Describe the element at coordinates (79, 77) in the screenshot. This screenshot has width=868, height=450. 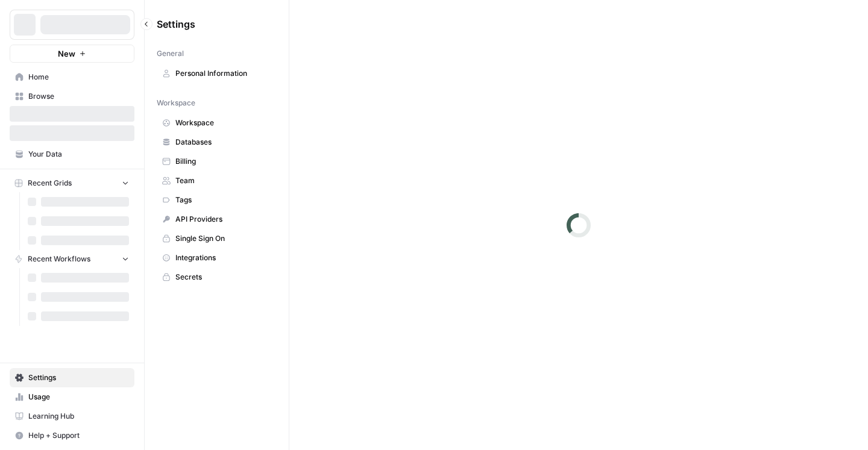
I see `span: Home` at that location.